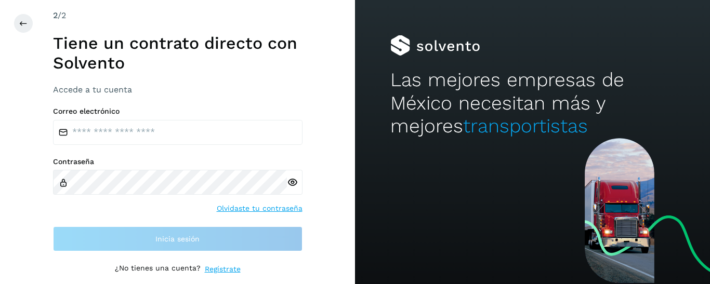  I want to click on h1: Tiene un contrato directo con Solvento, so click(178, 53).